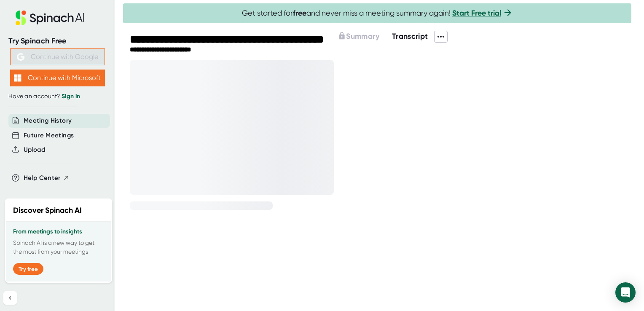 This screenshot has height=311, width=644. What do you see at coordinates (58, 96) in the screenshot?
I see `div: Have an account?` at bounding box center [58, 96].